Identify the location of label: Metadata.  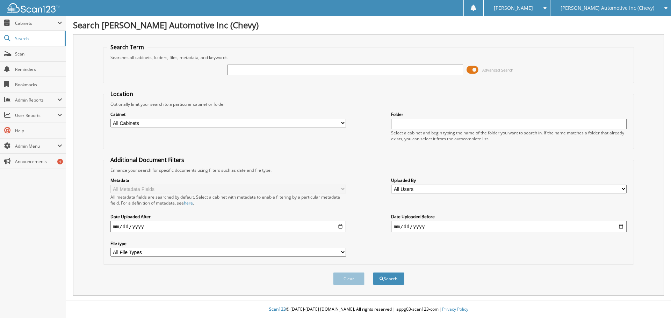
(228, 180).